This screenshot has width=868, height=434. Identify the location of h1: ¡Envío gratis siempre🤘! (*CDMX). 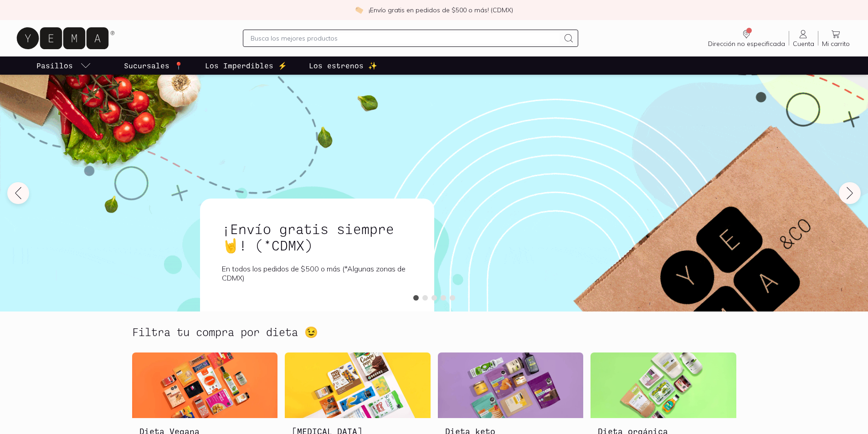
(317, 237).